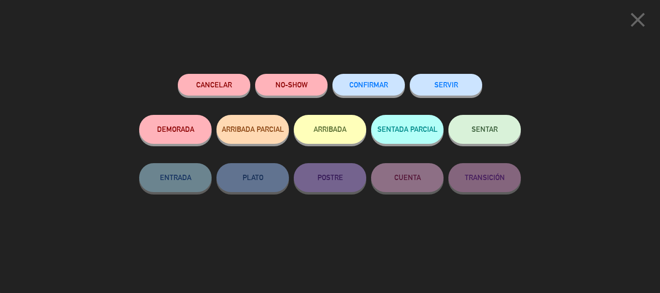 The image size is (660, 293). I want to click on button: CUENTA, so click(407, 178).